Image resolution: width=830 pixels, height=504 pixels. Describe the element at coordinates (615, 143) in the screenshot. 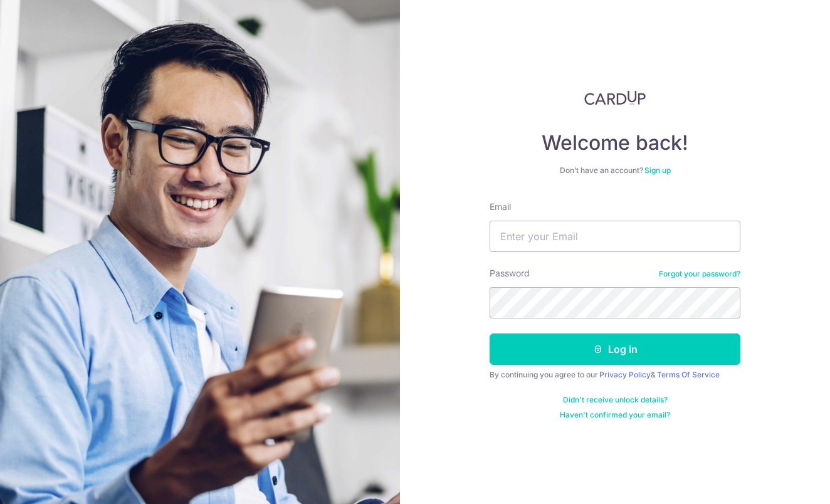

I see `h4: Welcome back!` at that location.